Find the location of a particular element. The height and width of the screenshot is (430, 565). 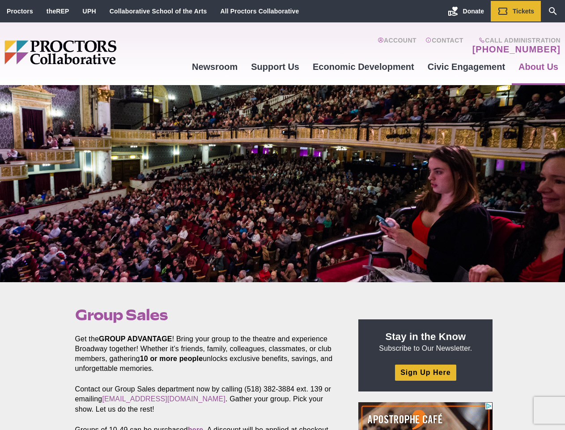

a: Civic Engagement is located at coordinates (466, 67).